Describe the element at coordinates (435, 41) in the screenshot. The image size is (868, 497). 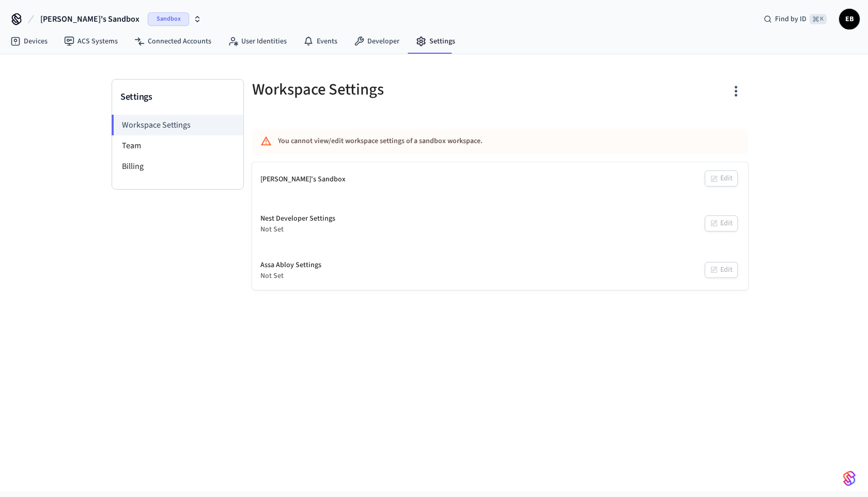
I see `a: Settings` at that location.